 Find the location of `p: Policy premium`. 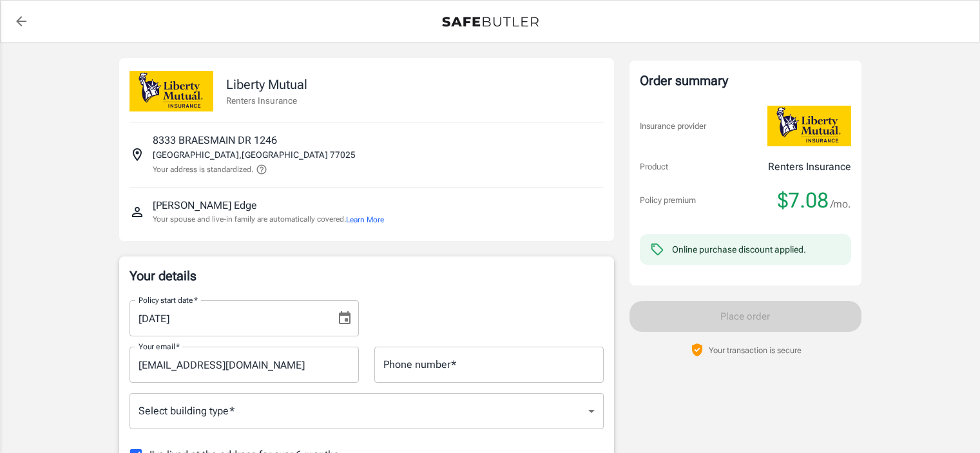

p: Policy premium is located at coordinates (668, 200).